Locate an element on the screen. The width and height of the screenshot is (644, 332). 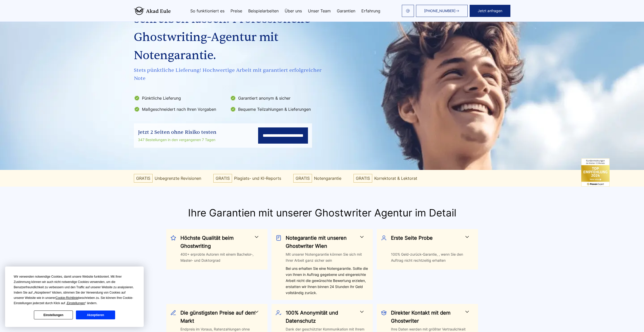
img: Die günstigsten Preise auf dem Markt is located at coordinates (173, 312).